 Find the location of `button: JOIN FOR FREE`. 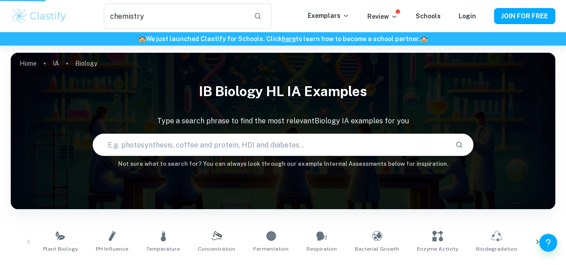

button: JOIN FOR FREE is located at coordinates (525, 16).